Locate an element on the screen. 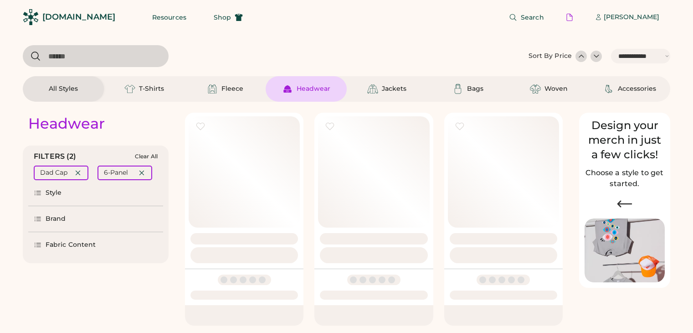 The width and height of the screenshot is (693, 333). span: Shop is located at coordinates (222, 17).